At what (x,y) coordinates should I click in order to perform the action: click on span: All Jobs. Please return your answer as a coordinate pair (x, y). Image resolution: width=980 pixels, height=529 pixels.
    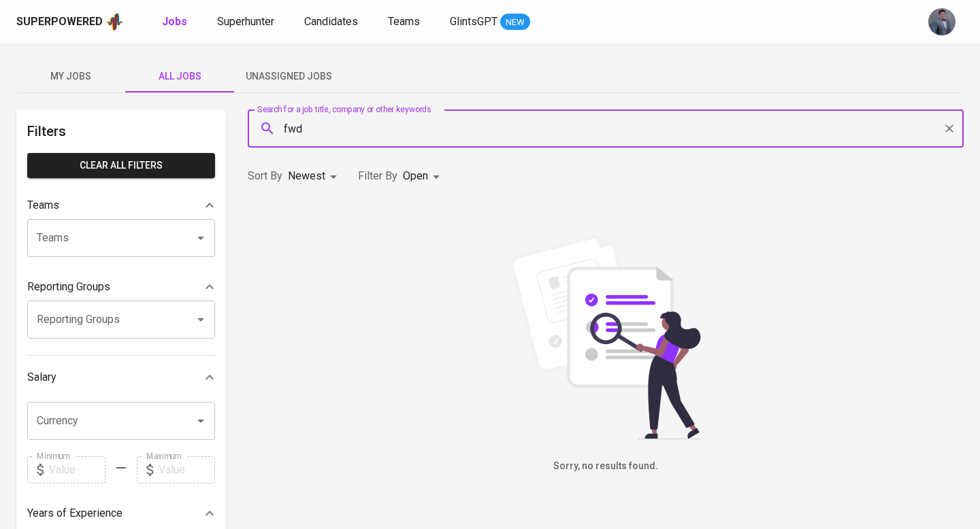
    Looking at the image, I should click on (180, 76).